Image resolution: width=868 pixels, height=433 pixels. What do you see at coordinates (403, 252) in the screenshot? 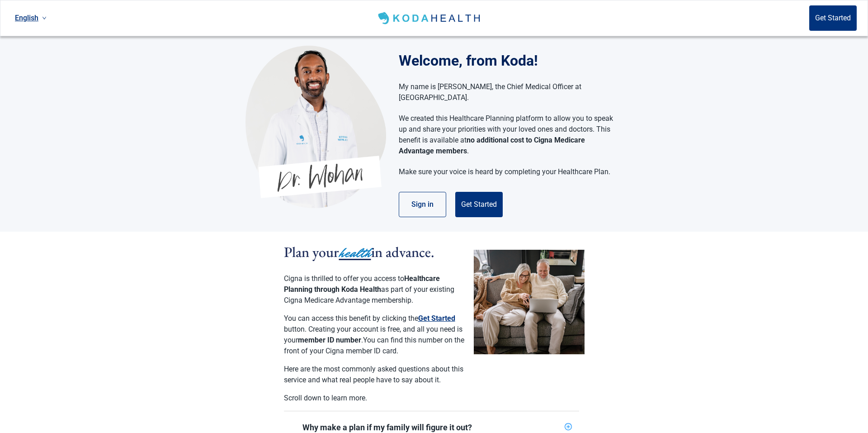
I see `span: in advance.` at bounding box center [403, 252].